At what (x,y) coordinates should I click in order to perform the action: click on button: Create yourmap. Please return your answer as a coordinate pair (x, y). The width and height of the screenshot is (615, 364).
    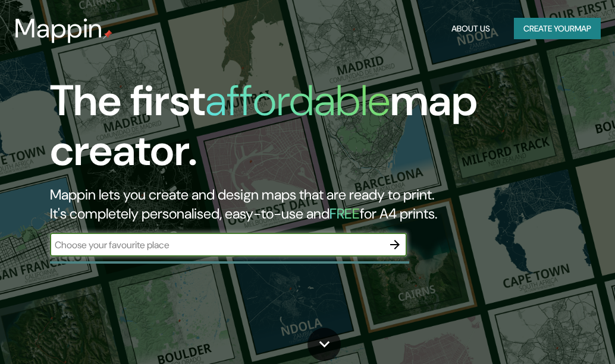
    Looking at the image, I should click on (558, 28).